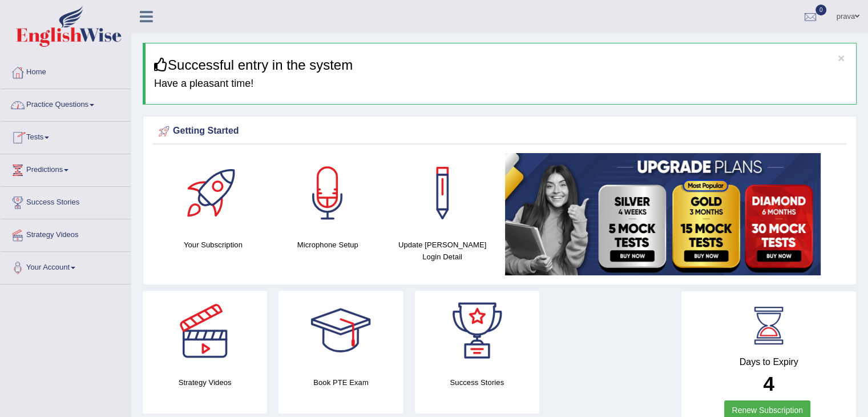 The width and height of the screenshot is (868, 417). I want to click on a: Your Account, so click(65, 266).